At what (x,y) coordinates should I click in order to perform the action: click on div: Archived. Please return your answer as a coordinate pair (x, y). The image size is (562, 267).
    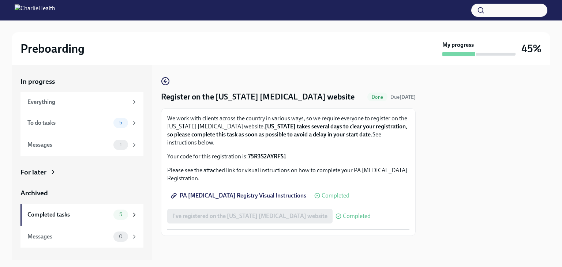
    Looking at the image, I should click on (82, 193).